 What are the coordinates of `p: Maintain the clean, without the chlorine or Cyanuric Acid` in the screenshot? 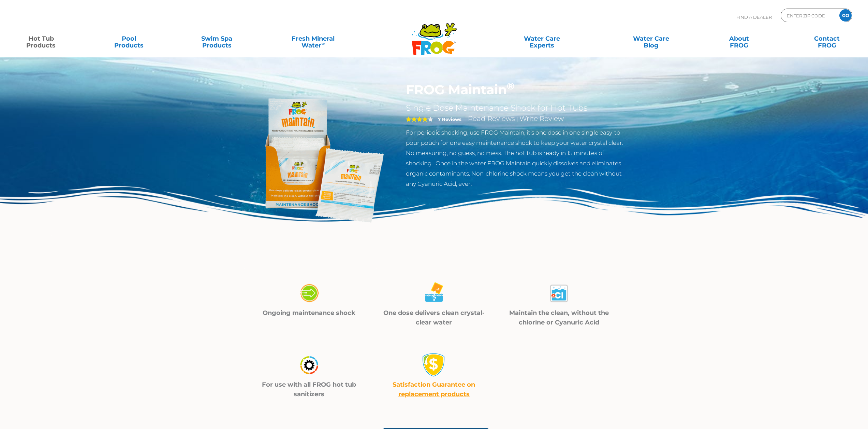 It's located at (559, 318).